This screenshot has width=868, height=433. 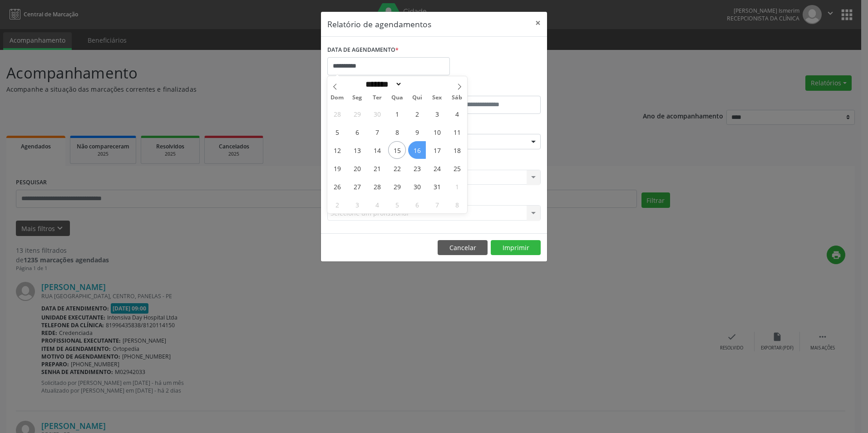 What do you see at coordinates (538, 23) in the screenshot?
I see `button: Close` at bounding box center [538, 23].